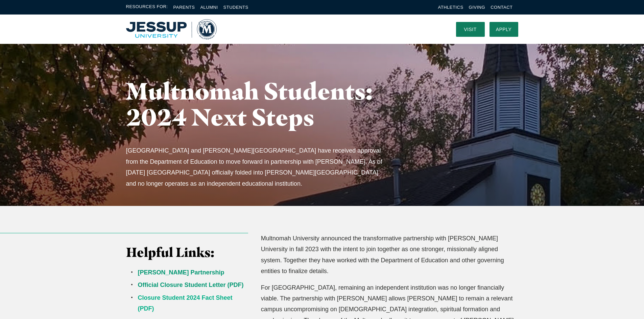  Describe the element at coordinates (477, 7) in the screenshot. I see `a: Giving` at that location.